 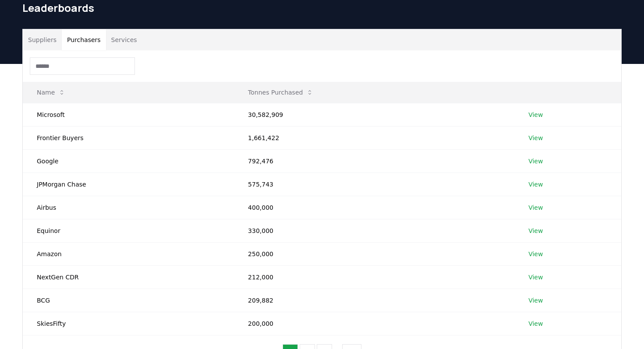 What do you see at coordinates (374, 277) in the screenshot?
I see `td: 212,000` at bounding box center [374, 277].